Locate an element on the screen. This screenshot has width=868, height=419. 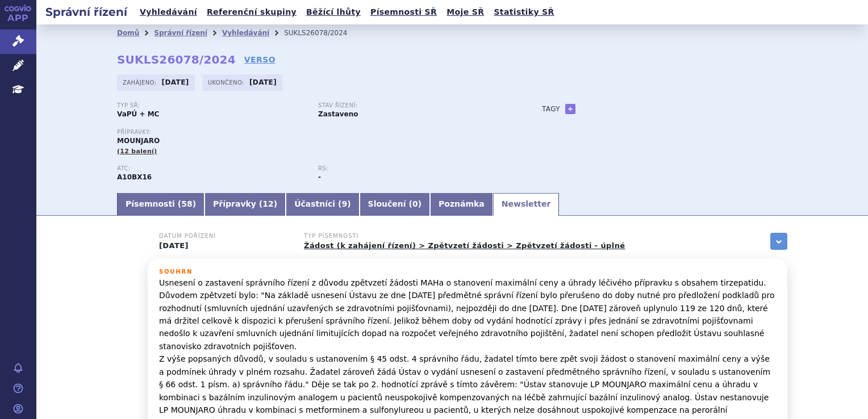
span: 9 is located at coordinates (344, 204).